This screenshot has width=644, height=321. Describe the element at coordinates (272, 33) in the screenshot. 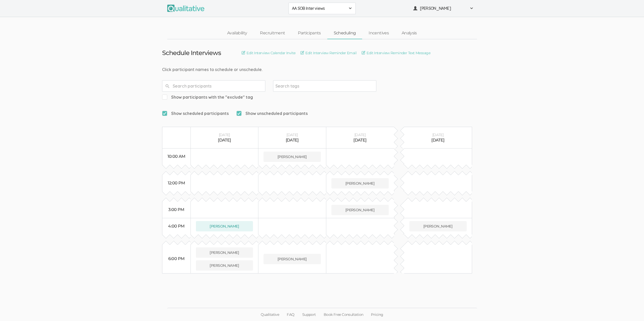

I see `a: Recruitment` at that location.